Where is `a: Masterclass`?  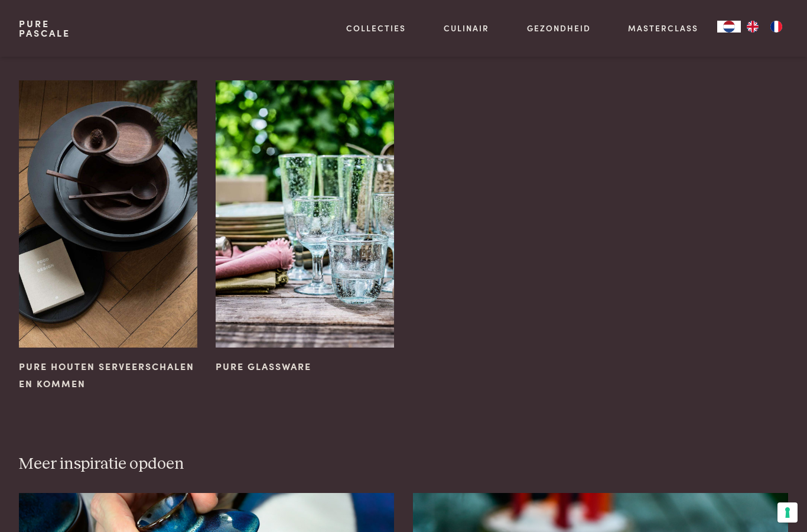
a: Masterclass is located at coordinates (663, 27).